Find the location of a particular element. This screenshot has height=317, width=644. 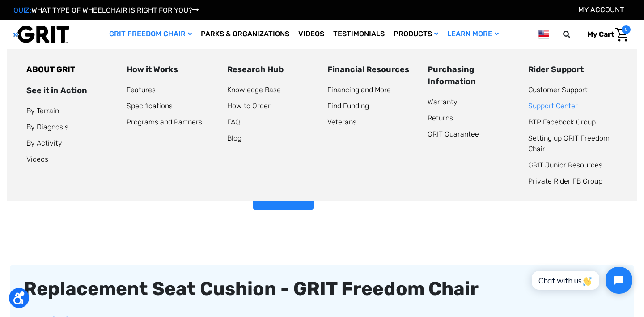

a: Financing and More is located at coordinates (359, 89).